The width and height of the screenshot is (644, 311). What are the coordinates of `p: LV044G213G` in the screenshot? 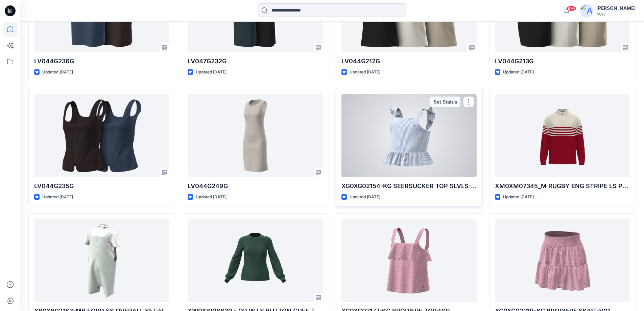 It's located at (563, 61).